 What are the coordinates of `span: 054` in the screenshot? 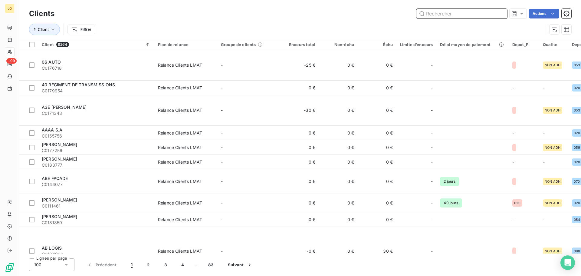 It's located at (577, 219).